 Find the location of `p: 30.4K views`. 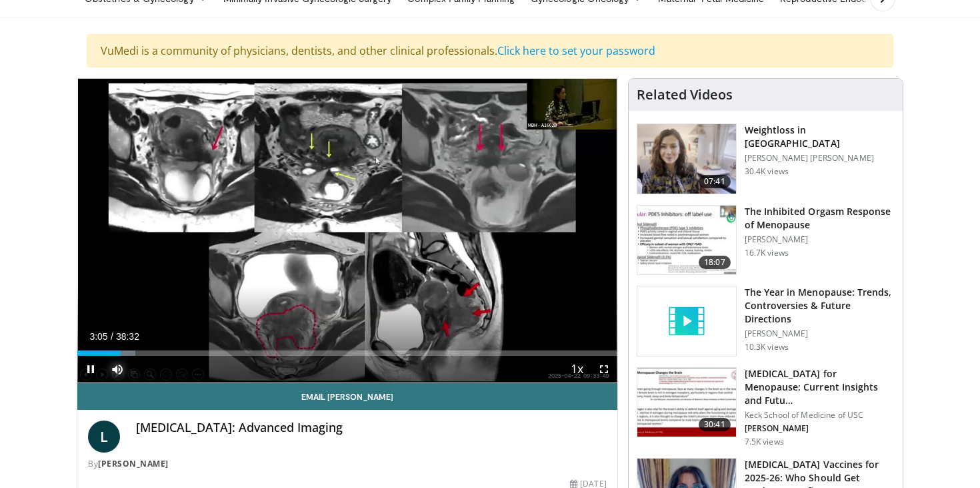

p: 30.4K views is located at coordinates (767, 172).